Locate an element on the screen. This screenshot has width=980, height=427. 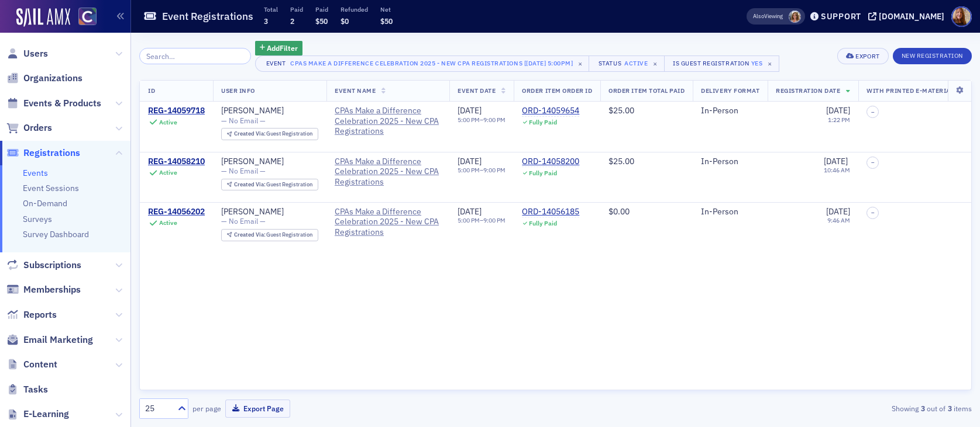
a: SailAMX is located at coordinates (44, 18).